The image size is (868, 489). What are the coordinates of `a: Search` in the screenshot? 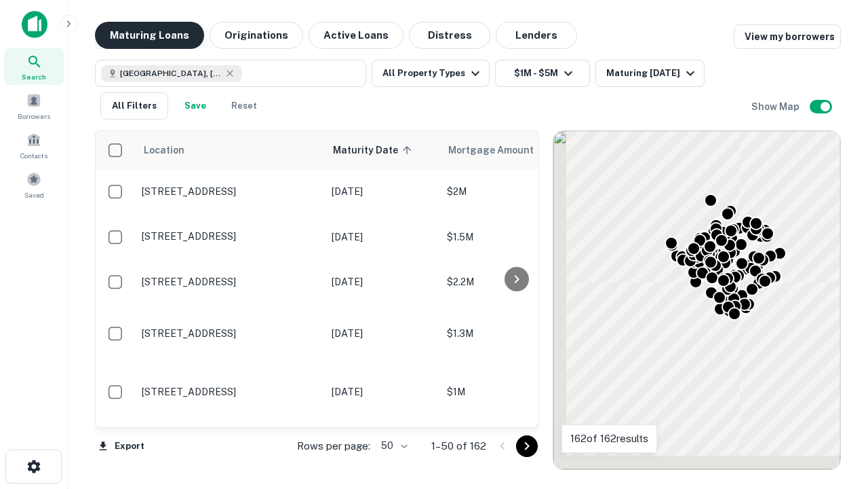 It's located at (34, 66).